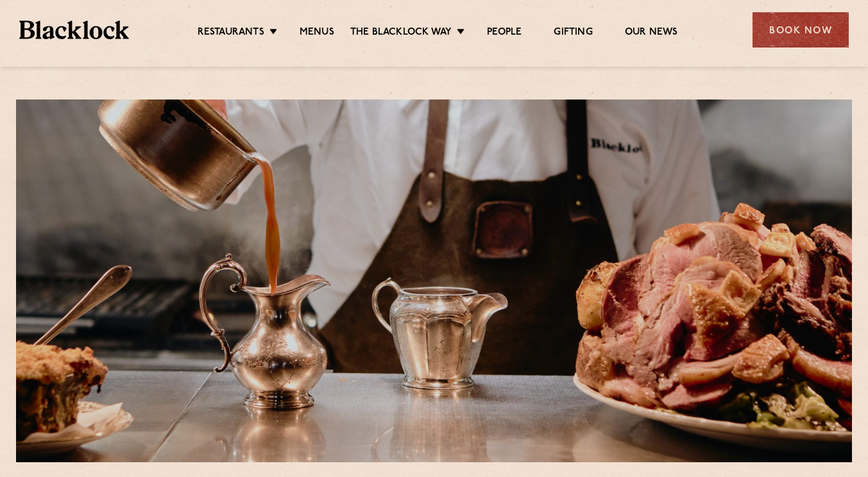 The image size is (868, 477). I want to click on a: Menus, so click(317, 34).